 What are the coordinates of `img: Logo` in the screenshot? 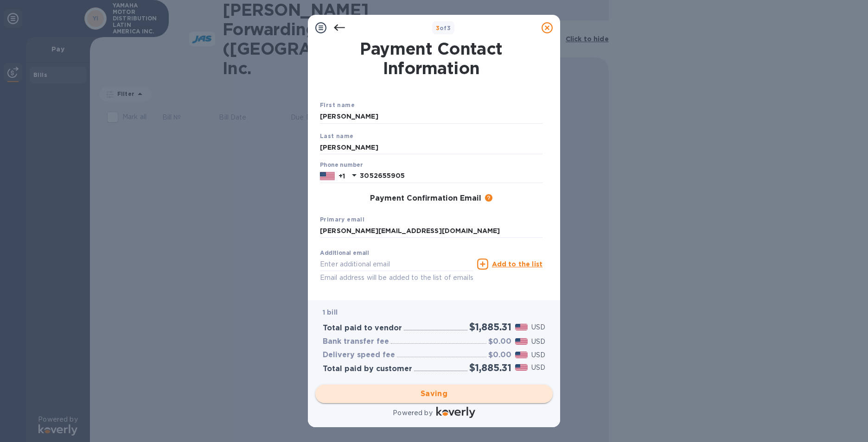 It's located at (456, 412).